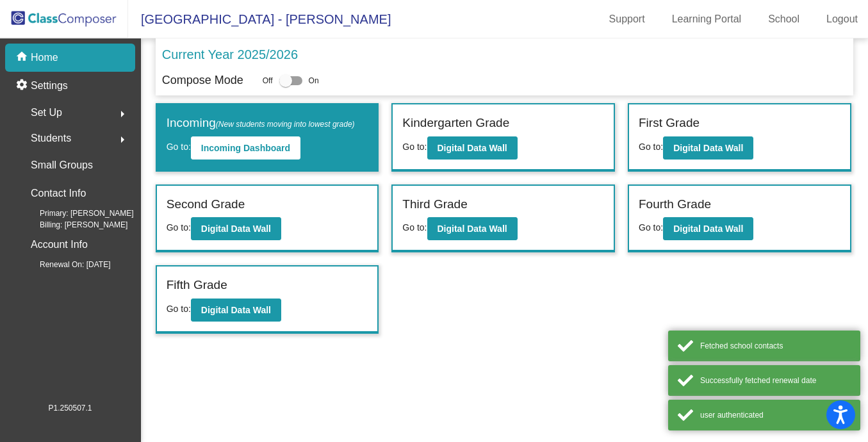 The height and width of the screenshot is (442, 868). Describe the element at coordinates (455, 123) in the screenshot. I see `label: Kindergarten Grade` at that location.